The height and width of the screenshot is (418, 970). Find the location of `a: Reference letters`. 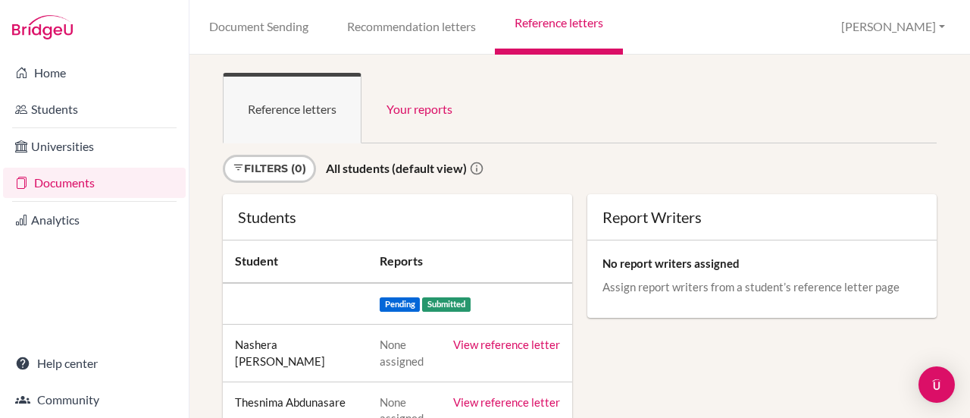

a: Reference letters is located at coordinates (292, 108).